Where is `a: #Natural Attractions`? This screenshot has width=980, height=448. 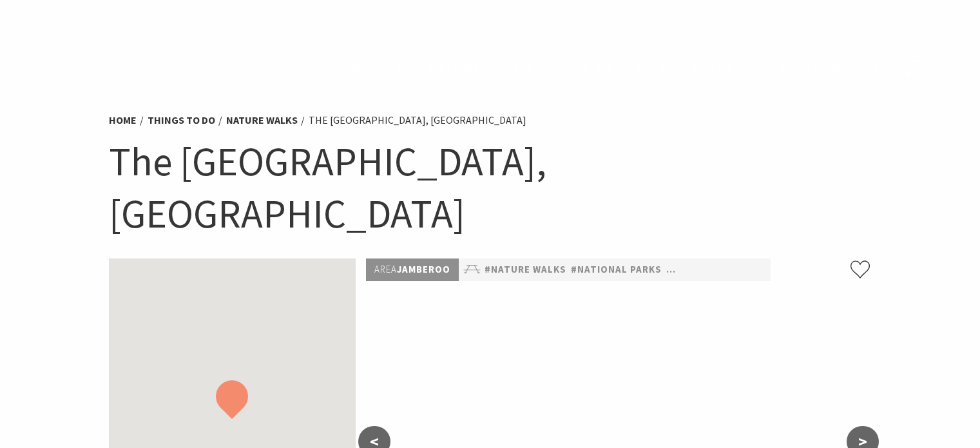 a: #Natural Attractions is located at coordinates (729, 270).